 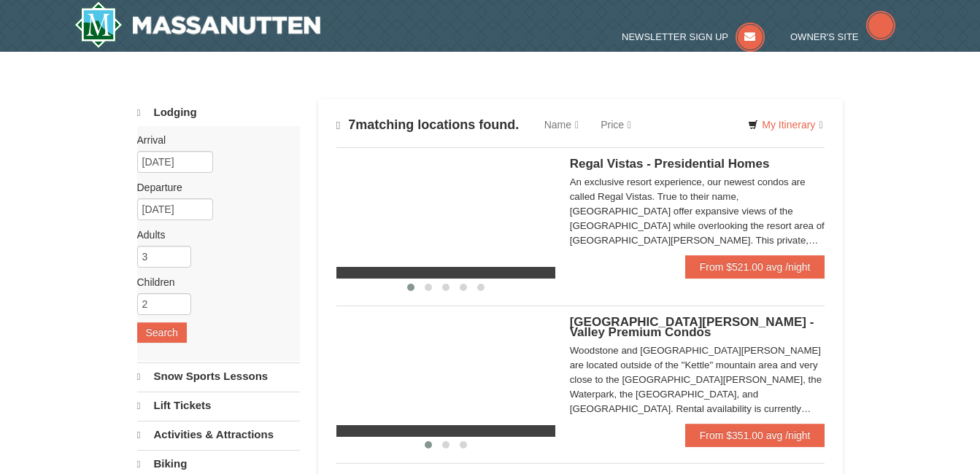 What do you see at coordinates (162, 333) in the screenshot?
I see `button: Search` at bounding box center [162, 333].